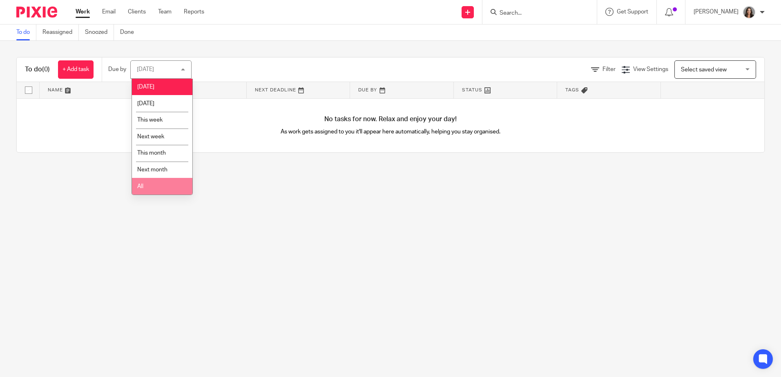  Describe the element at coordinates (152, 153) in the screenshot. I see `span: This month` at that location.